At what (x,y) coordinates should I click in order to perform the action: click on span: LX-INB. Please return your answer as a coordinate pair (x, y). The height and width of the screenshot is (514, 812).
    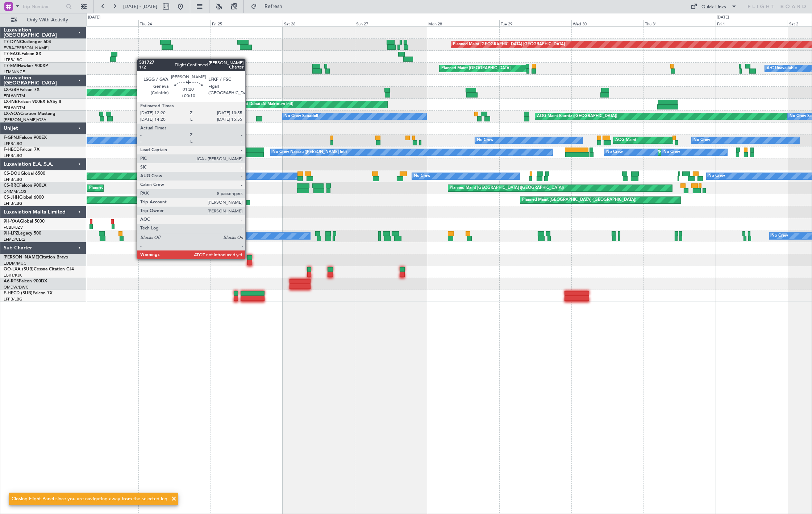
    Looking at the image, I should click on (11, 102).